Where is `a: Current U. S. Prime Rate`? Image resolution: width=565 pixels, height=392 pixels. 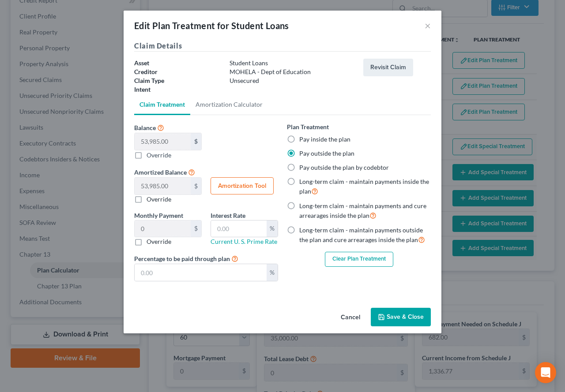
a: Current U. S. Prime Rate is located at coordinates (243, 241).